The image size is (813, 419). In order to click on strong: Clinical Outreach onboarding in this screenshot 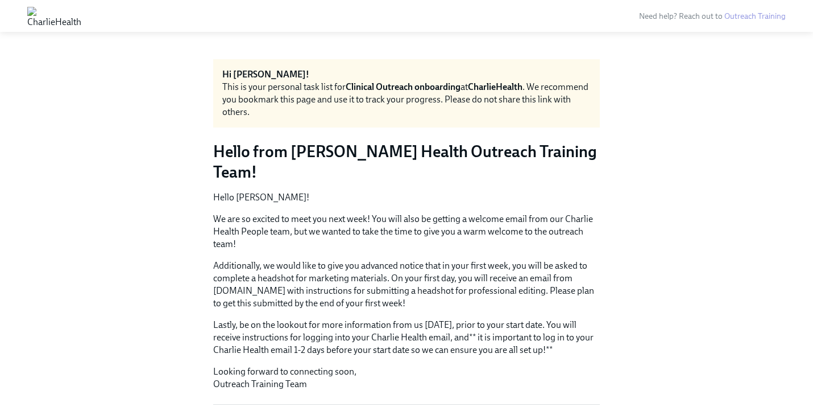, I will do `click(403, 86)`.